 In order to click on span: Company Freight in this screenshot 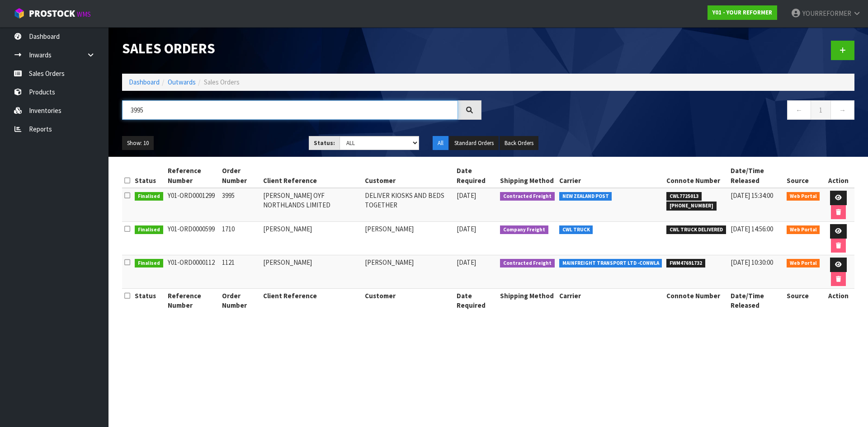, I will do `click(524, 230)`.